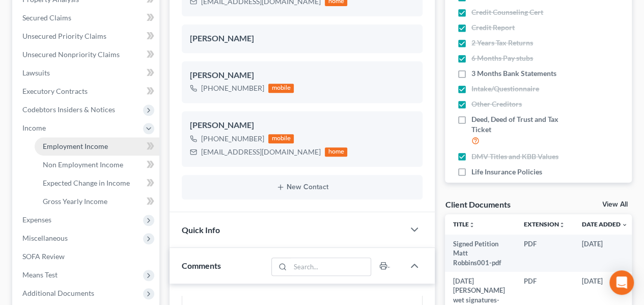  Describe the element at coordinates (86, 182) in the screenshot. I see `span: Expected Change in Income` at that location.